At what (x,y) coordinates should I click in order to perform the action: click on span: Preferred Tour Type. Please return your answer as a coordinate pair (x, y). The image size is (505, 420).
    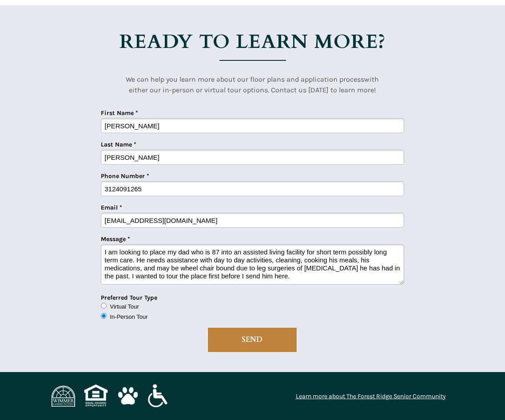
    Looking at the image, I should click on (129, 298).